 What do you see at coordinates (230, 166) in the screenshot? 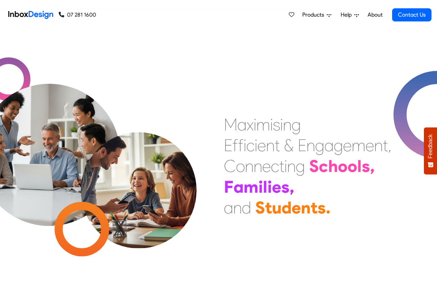
I see `div: C` at bounding box center [230, 166].